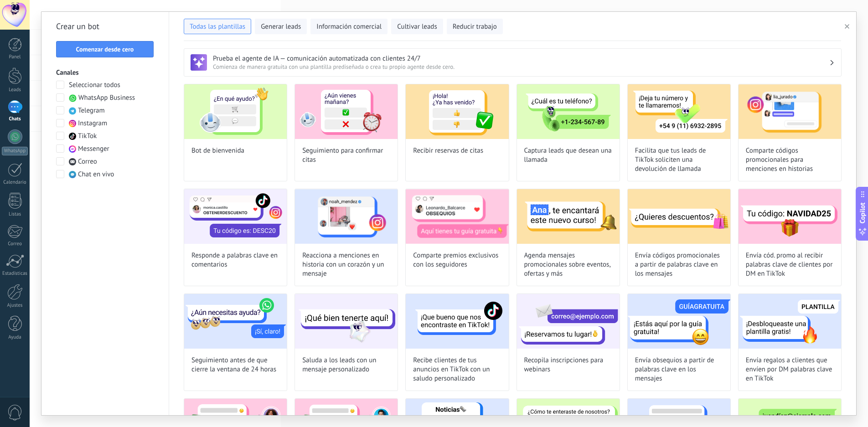 The image size is (868, 427). I want to click on div: Calendario, so click(15, 183).